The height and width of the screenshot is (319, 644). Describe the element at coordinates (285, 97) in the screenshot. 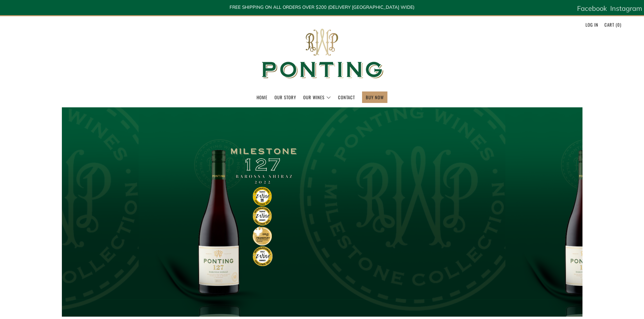

I see `a: Our Story` at that location.